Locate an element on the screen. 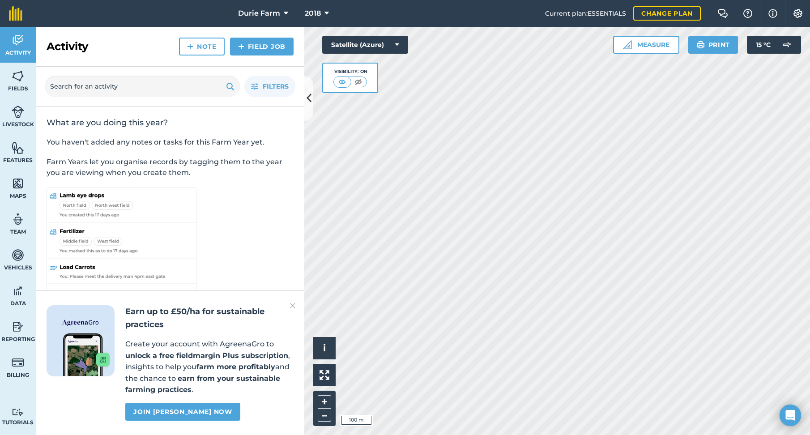 The image size is (810, 435). strong: farm more profitably is located at coordinates (236, 366).